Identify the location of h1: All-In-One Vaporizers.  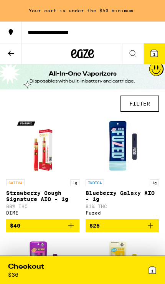
(83, 74).